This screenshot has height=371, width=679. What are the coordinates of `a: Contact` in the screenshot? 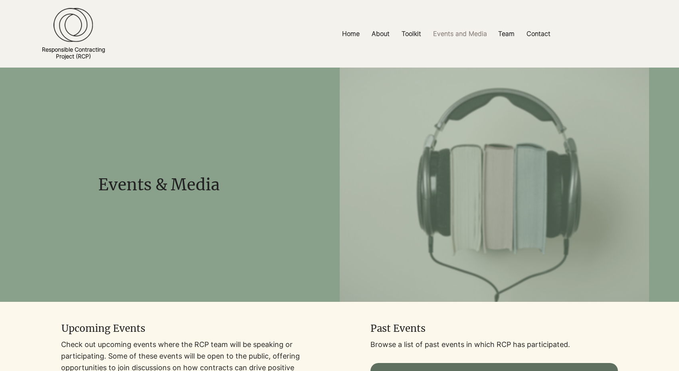 It's located at (539, 34).